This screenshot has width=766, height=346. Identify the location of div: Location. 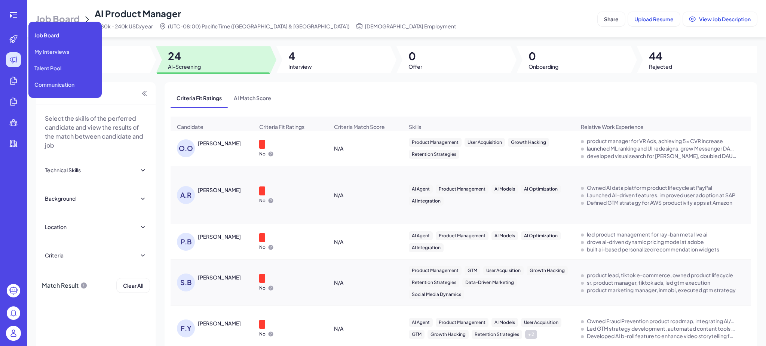
(56, 227).